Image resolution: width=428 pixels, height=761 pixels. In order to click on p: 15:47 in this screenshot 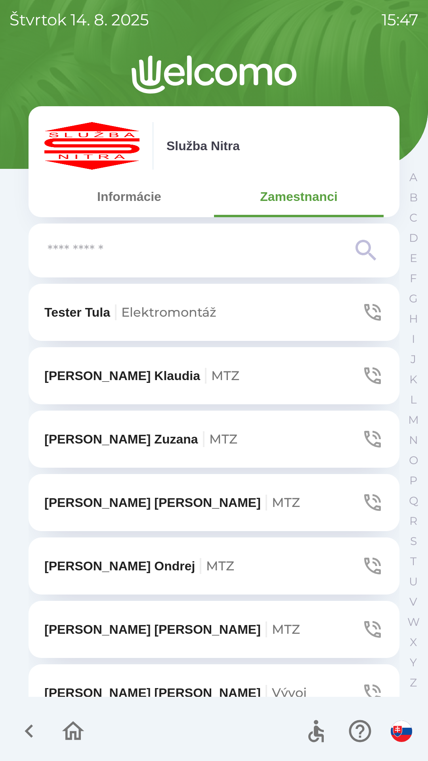, I will do `click(400, 20)`.